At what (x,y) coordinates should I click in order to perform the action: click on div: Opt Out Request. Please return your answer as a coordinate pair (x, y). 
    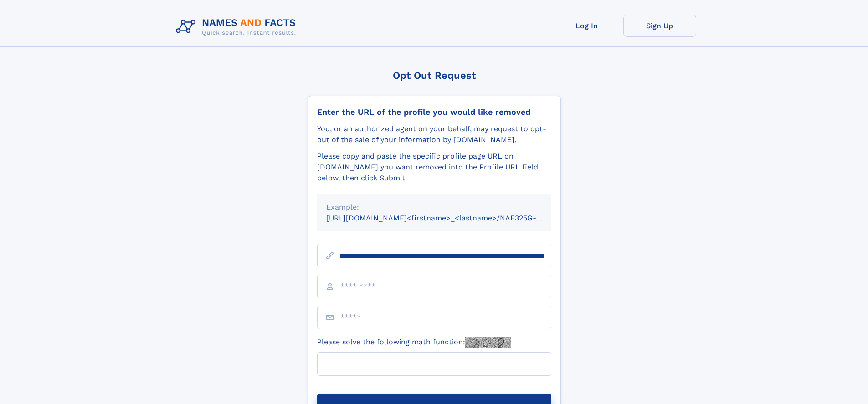
    Looking at the image, I should click on (434, 75).